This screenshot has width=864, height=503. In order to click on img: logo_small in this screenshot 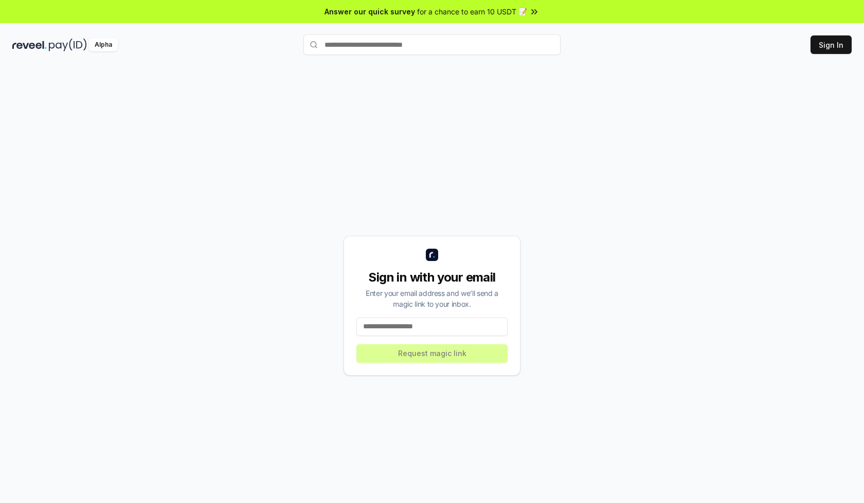, I will do `click(432, 255)`.